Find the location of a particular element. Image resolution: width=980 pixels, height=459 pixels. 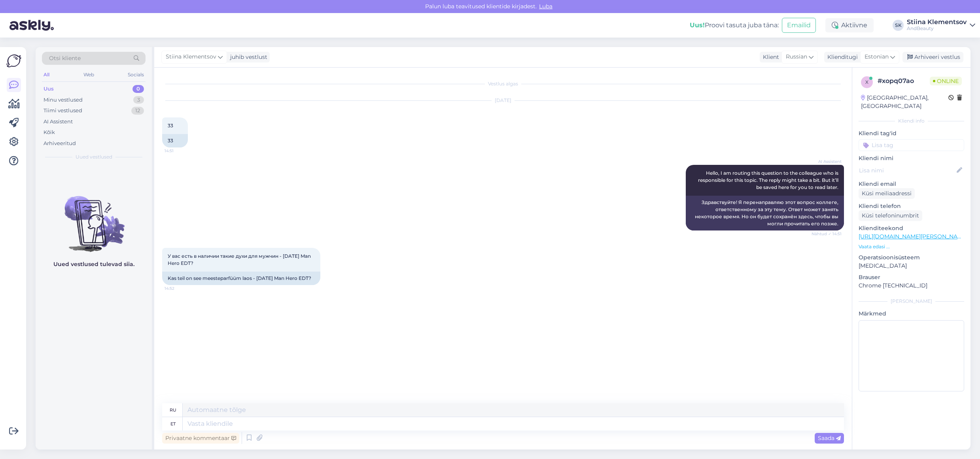

p: Uued vestlused tulevad siia. is located at coordinates (94, 264).